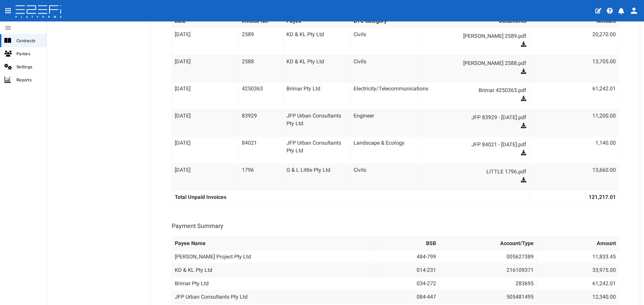 This screenshot has width=644, height=305. What do you see at coordinates (317, 177) in the screenshot?
I see `td: G & L Little Pty Ltd` at bounding box center [317, 177].